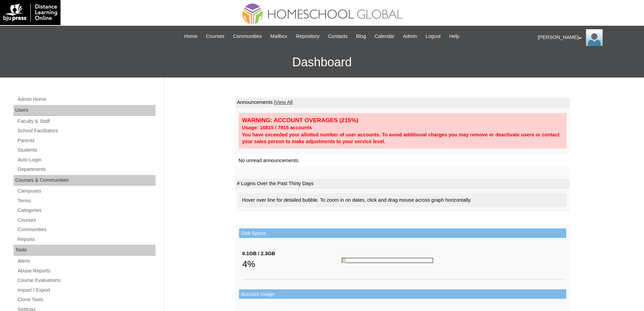  Describe the element at coordinates (248, 36) in the screenshot. I see `span: Communities` at that location.